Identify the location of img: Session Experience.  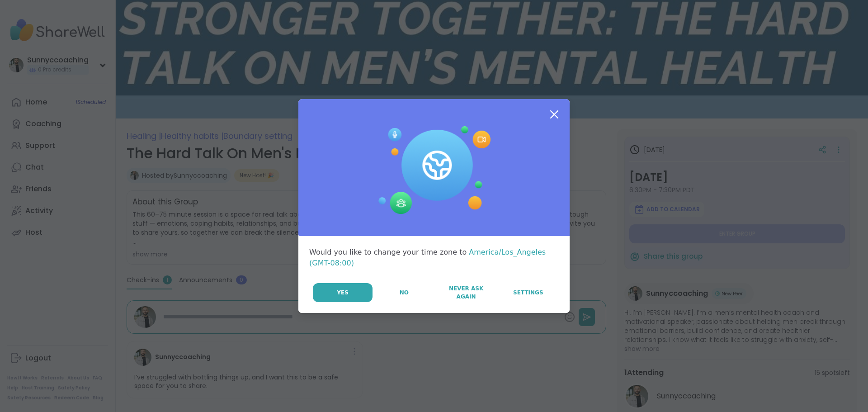
(434, 171).